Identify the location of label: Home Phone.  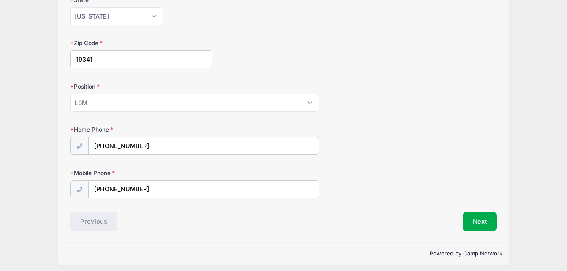
(141, 130).